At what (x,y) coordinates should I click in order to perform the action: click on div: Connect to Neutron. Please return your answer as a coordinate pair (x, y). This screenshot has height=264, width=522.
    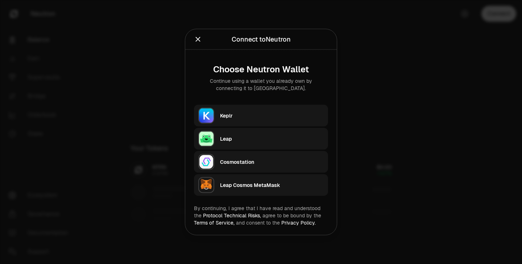
    Looking at the image, I should click on (261, 39).